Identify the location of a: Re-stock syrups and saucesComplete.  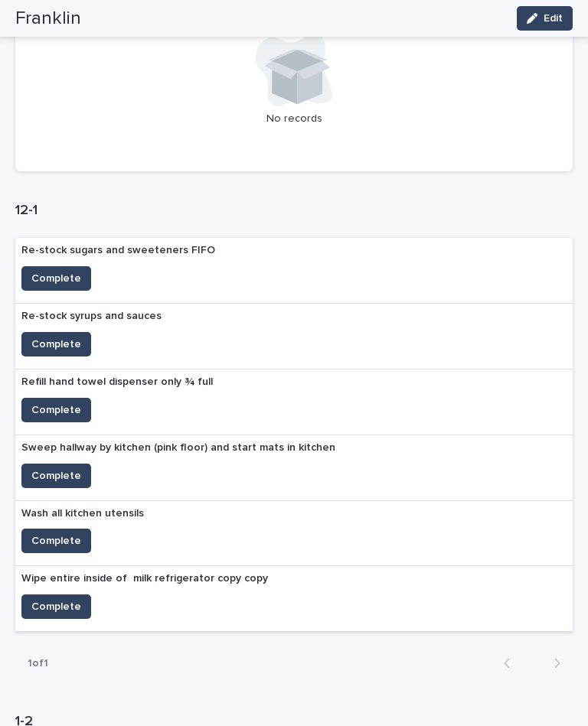
(294, 337).